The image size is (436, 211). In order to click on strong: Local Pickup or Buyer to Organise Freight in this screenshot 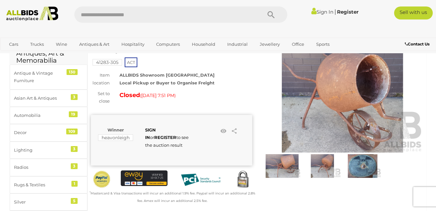, I will do `click(167, 83)`.